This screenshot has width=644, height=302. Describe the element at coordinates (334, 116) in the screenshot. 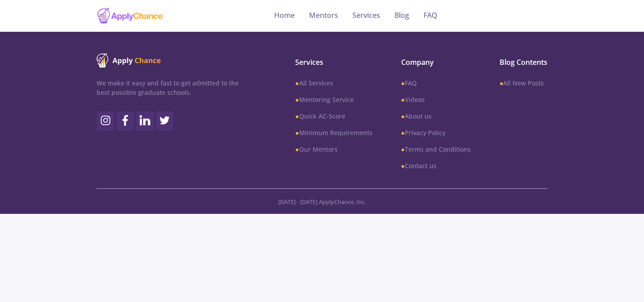

I see `a: ●Quick AC-Score` at that location.